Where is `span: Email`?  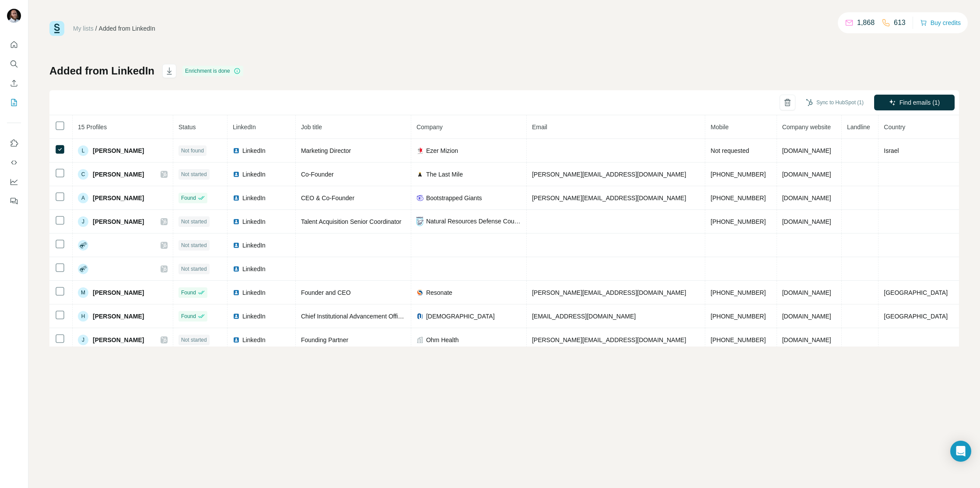
span: Email is located at coordinates (540, 127).